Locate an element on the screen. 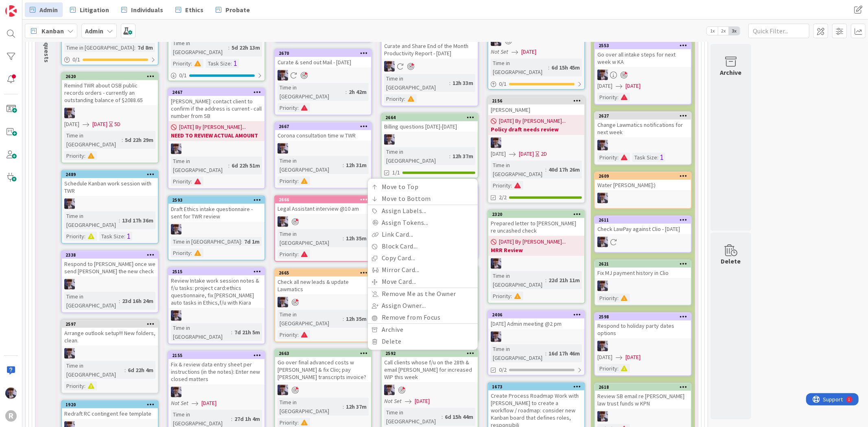  div: 2627Change Lawmatics notifications for next week is located at coordinates (643, 125).